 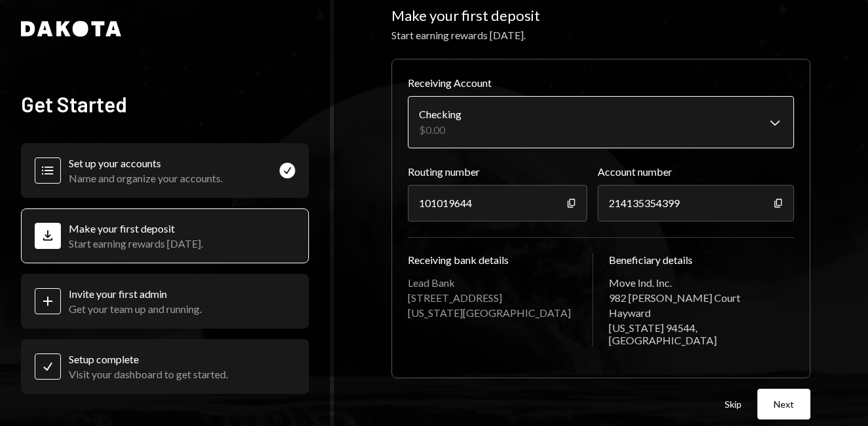 What do you see at coordinates (165, 104) in the screenshot?
I see `h2: Get Started` at bounding box center [165, 104].